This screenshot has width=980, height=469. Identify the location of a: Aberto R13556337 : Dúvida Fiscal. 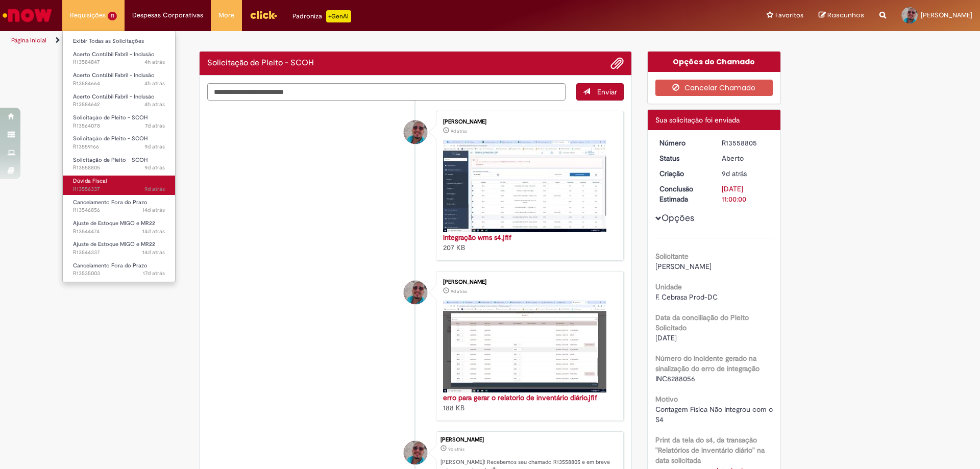
(119, 185).